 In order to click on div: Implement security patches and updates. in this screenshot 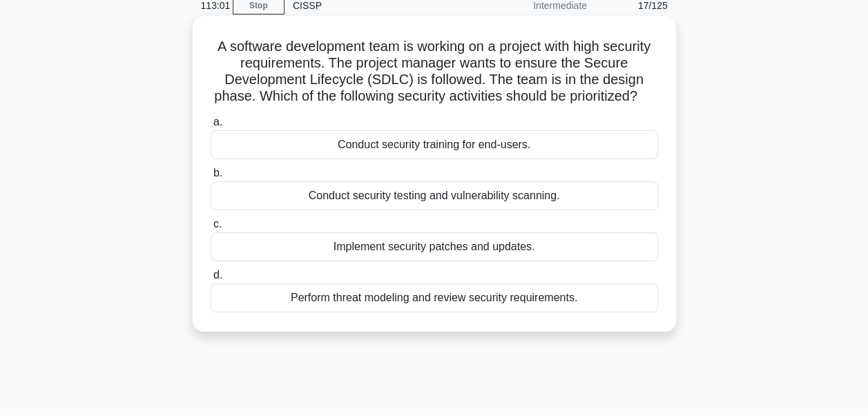, I will do `click(434, 246)`.